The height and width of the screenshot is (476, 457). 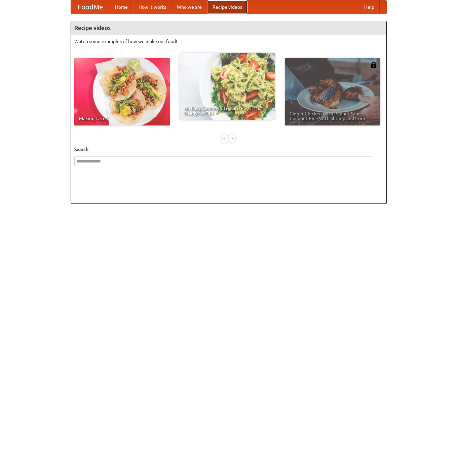 I want to click on a: Home, so click(x=121, y=7).